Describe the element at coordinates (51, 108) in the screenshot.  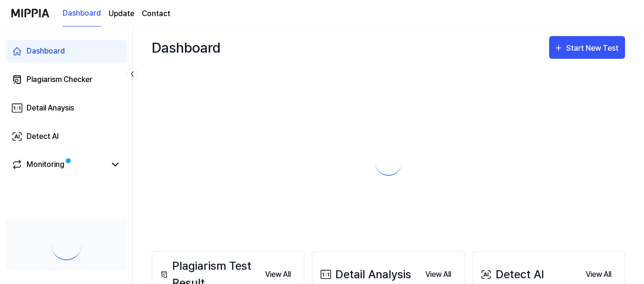
I see `div: Detail Anaysis` at that location.